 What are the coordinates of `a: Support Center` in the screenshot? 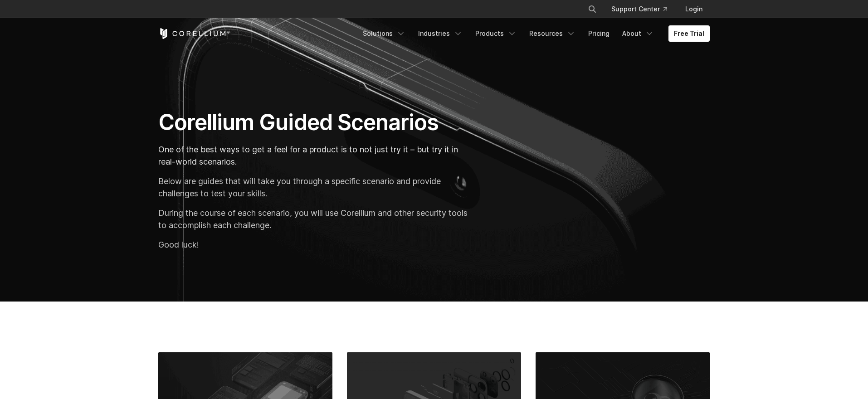 It's located at (639, 9).